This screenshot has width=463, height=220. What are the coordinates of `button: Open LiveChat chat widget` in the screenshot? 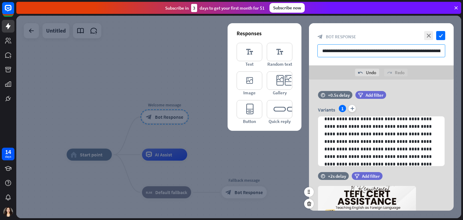 It's located at (14, 11).